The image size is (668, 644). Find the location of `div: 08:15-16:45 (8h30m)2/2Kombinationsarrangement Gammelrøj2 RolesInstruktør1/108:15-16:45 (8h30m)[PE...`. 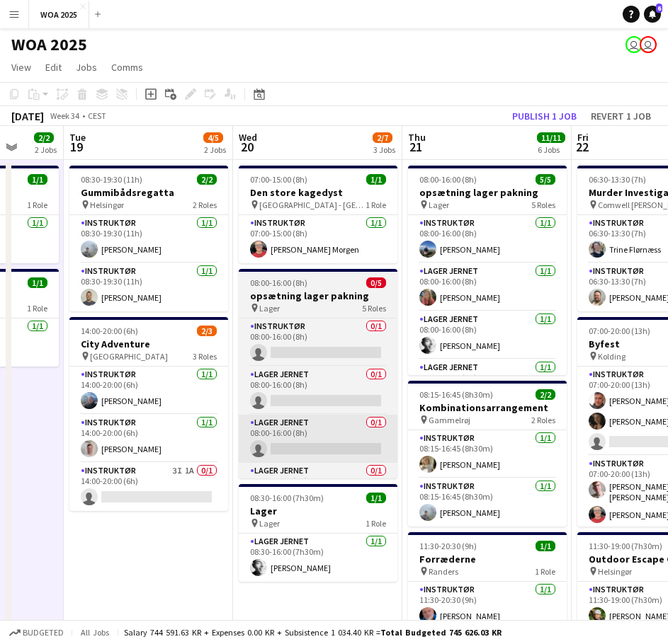

div: 08:15-16:45 (8h30m)2/2Kombinationsarrangement Gammelrøj2 RolesInstruktør1/108:15-16:45 (8h30m)[PE... is located at coordinates (487, 454).